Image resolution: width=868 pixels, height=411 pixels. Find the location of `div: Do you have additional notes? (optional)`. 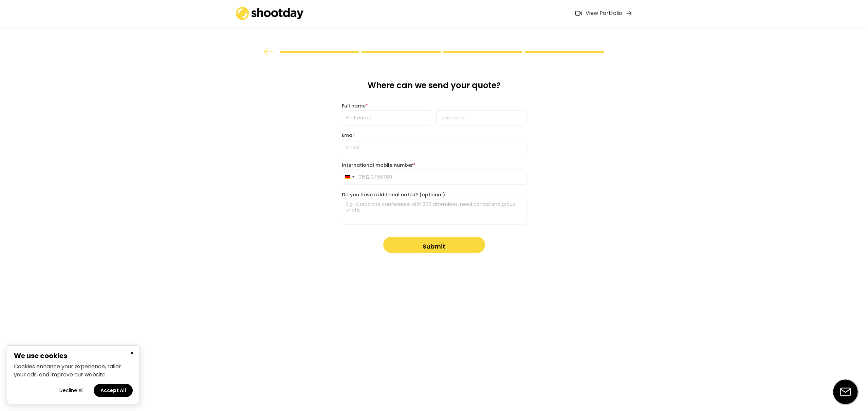

div: Do you have additional notes? (optional) is located at coordinates (434, 195).